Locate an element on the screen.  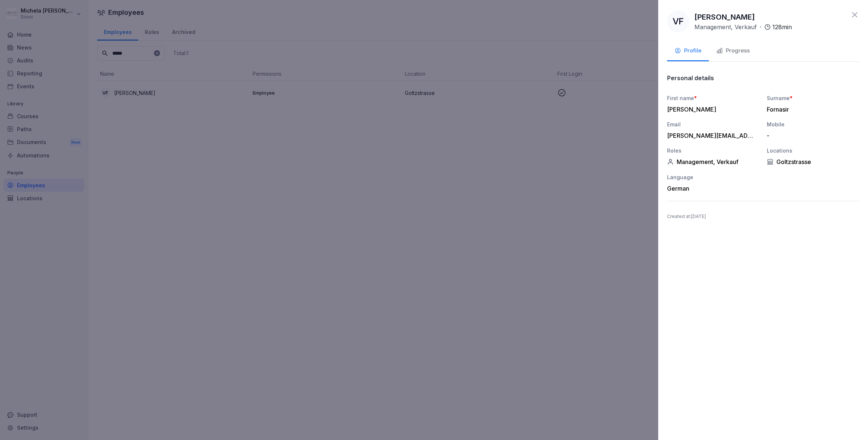
button: Profile is located at coordinates (688, 52).